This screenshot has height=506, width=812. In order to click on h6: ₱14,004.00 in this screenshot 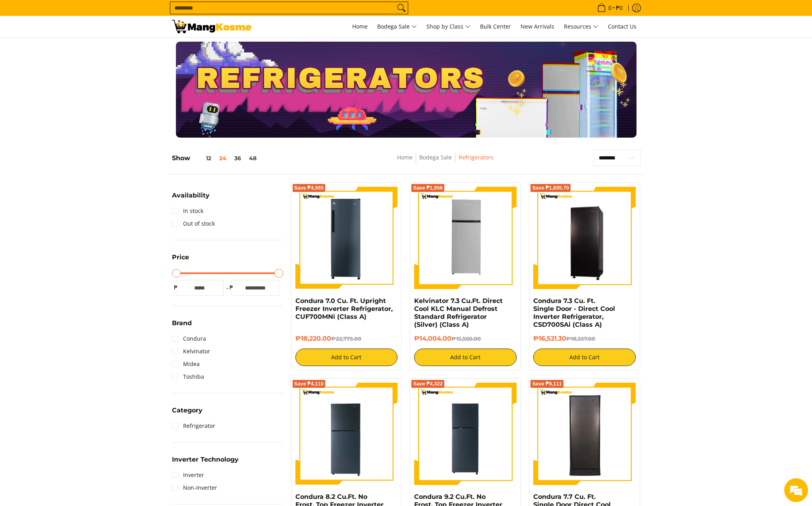, I will do `click(466, 339)`.